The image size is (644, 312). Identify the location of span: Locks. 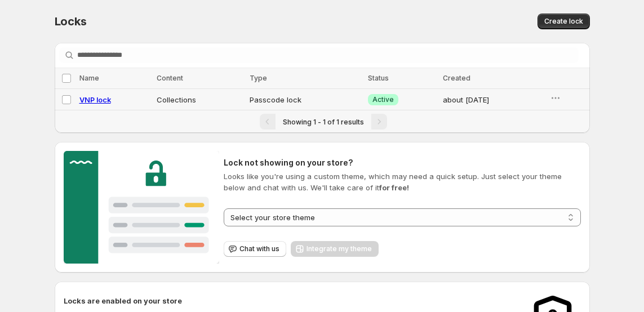
(70, 21).